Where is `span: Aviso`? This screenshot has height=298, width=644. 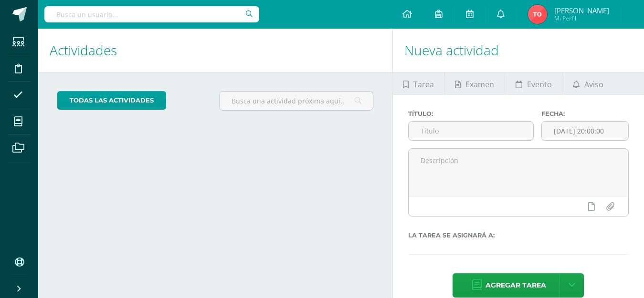 span: Aviso is located at coordinates (594, 84).